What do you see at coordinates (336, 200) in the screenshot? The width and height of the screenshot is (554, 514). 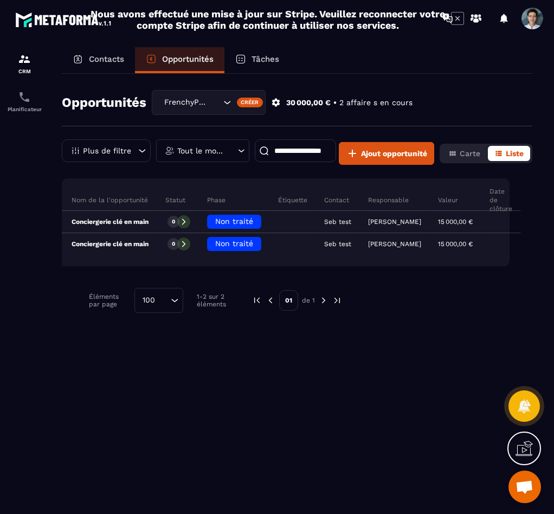 I see `p: Contact` at bounding box center [336, 200].